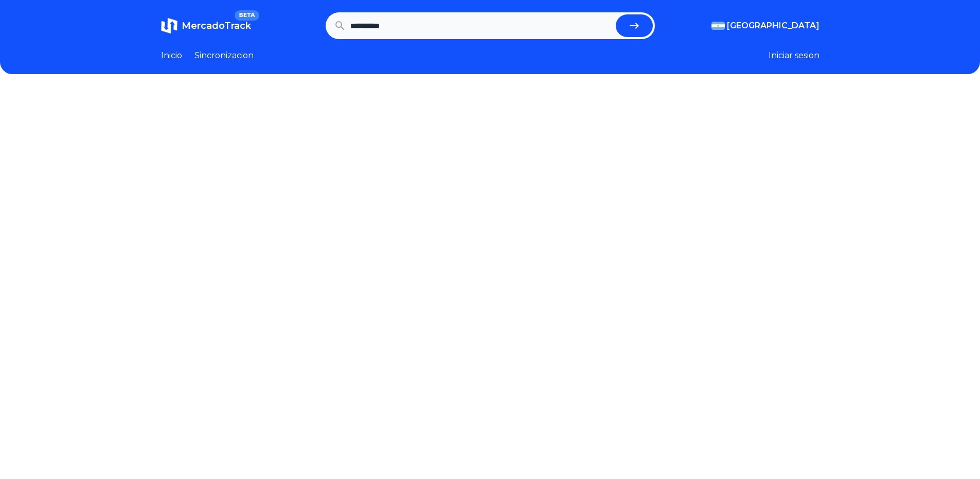  I want to click on img: Argentina, so click(718, 26).